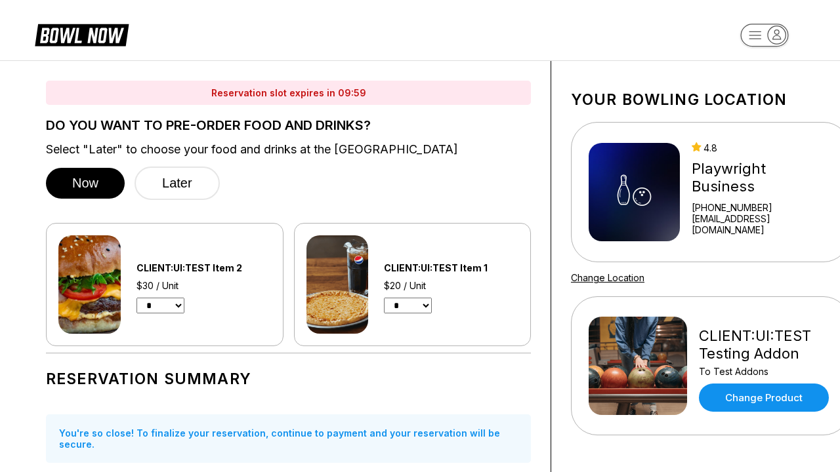  Describe the element at coordinates (765, 371) in the screenshot. I see `div: To Test Addons` at that location.